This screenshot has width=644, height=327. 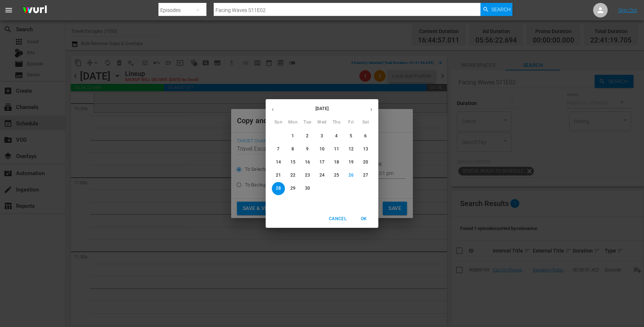 What do you see at coordinates (322, 149) in the screenshot?
I see `p: 10` at bounding box center [322, 149].